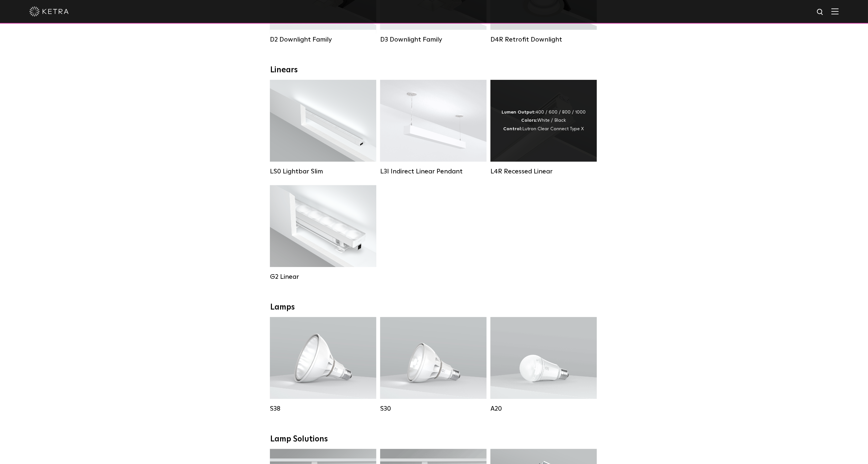 Image resolution: width=868 pixels, height=464 pixels. I want to click on a: A20 Lumen Output:600 / 800Colors:White / BlackBase Type:E26 Edison Base / GU24Beam Angles:Omni-Di..., so click(544, 365).